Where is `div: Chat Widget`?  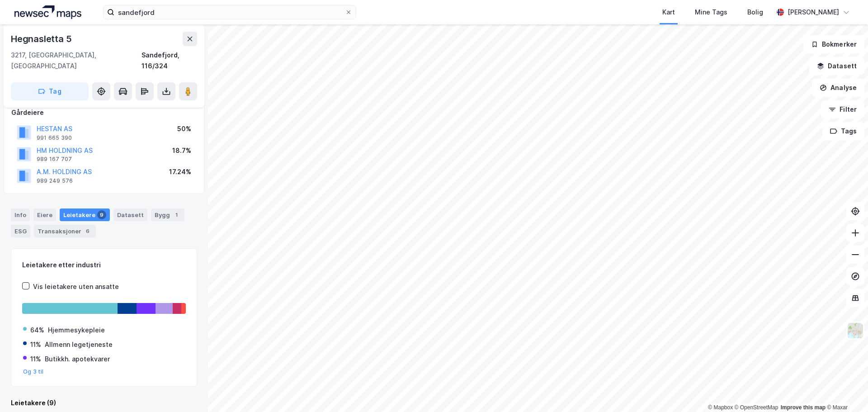 div: Chat Widget is located at coordinates (845, 390).